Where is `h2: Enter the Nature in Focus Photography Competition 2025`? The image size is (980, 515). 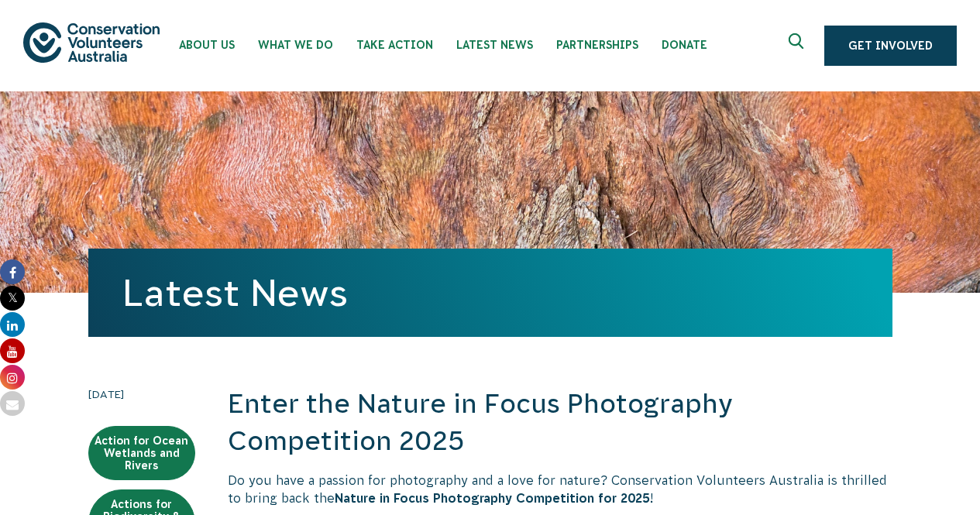 h2: Enter the Nature in Focus Photography Competition 2025 is located at coordinates (560, 422).